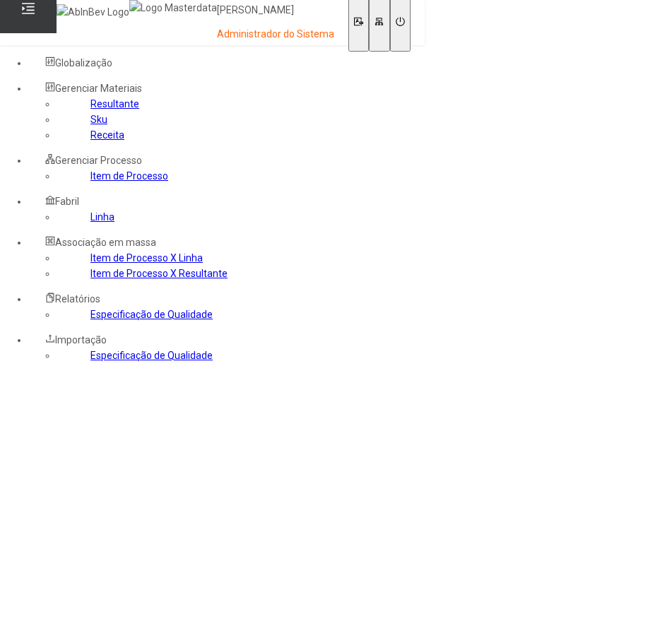 The image size is (672, 643). What do you see at coordinates (129, 176) in the screenshot?
I see `a: Item de Processo` at bounding box center [129, 176].